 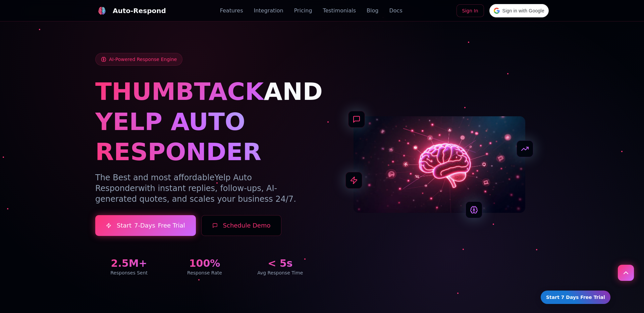 What do you see at coordinates (204, 264) in the screenshot?
I see `div: 100%` at bounding box center [204, 264].